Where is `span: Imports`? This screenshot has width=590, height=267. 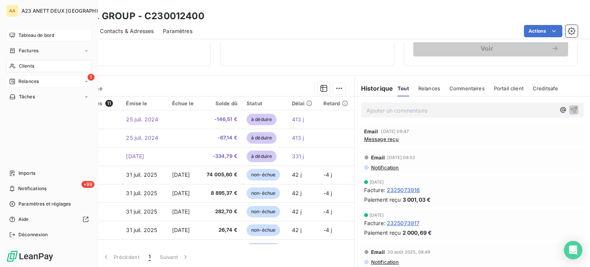
span: Imports is located at coordinates (27, 173).